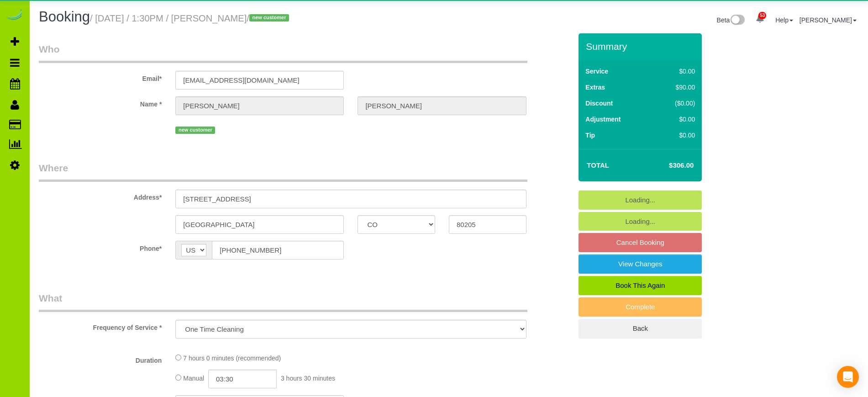  I want to click on a: Beta, so click(731, 20).